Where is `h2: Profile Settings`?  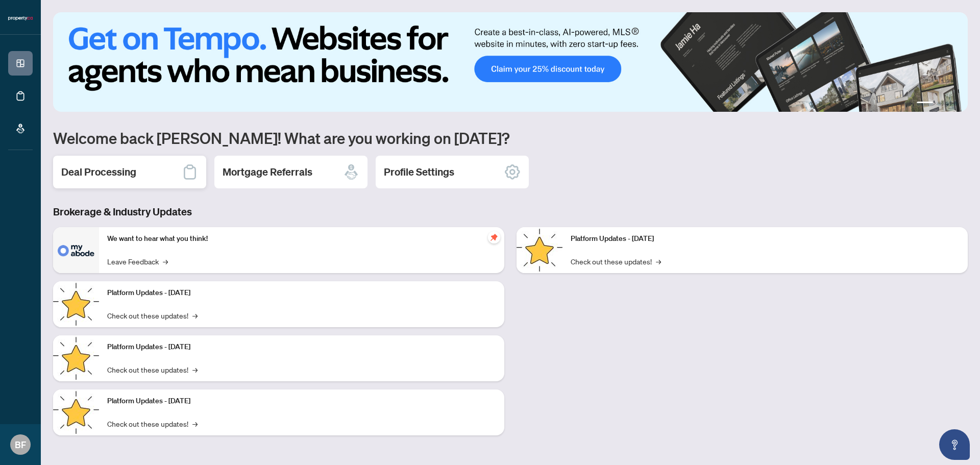 h2: Profile Settings is located at coordinates (419, 172).